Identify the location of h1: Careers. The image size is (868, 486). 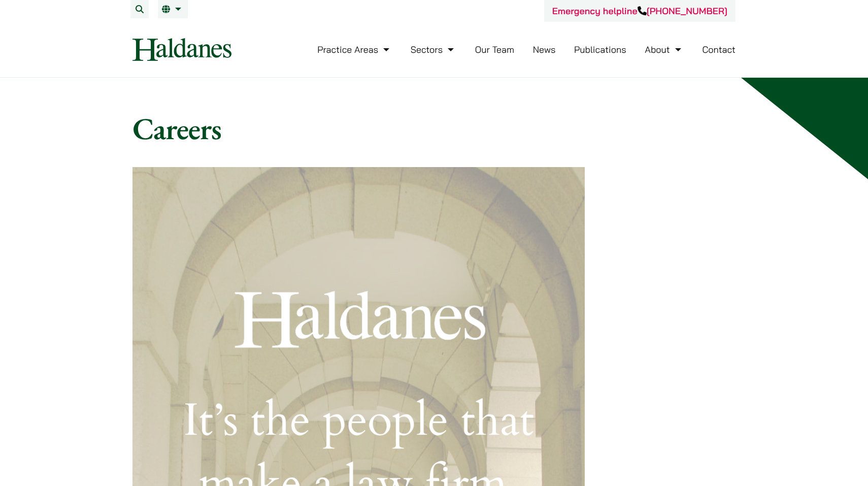
(434, 128).